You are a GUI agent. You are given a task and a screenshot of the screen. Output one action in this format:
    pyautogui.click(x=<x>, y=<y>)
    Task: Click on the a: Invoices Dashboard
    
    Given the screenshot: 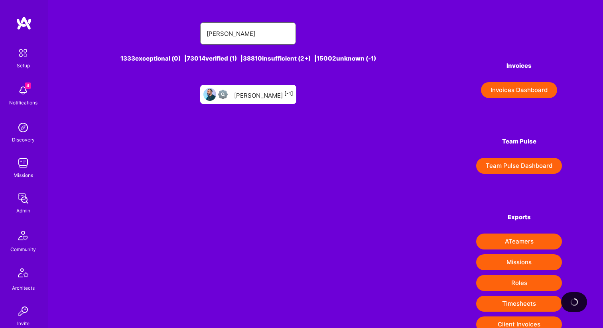 What is the action you would take?
    pyautogui.click(x=519, y=90)
    